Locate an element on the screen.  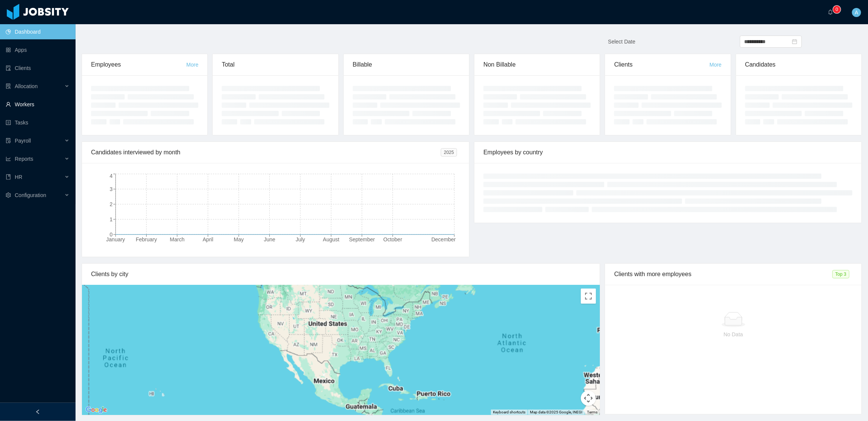
tspan: March is located at coordinates (177, 239).